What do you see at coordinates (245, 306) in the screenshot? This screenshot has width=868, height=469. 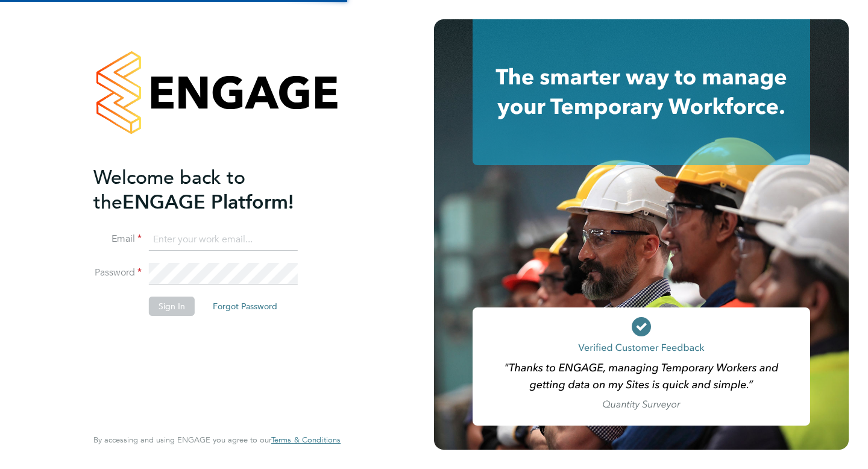 I see `button: Forgot Password` at bounding box center [245, 306].